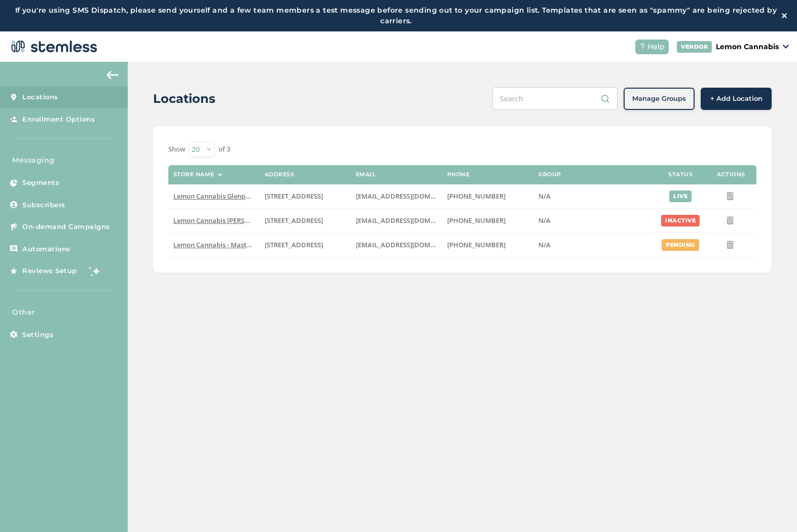  What do you see at coordinates (279, 174) in the screenshot?
I see `label: Address` at bounding box center [279, 174].